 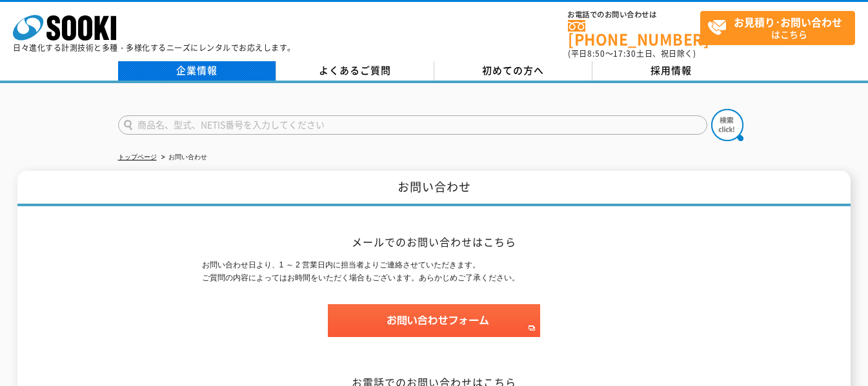 What do you see at coordinates (137, 156) in the screenshot?
I see `a: トップページ` at bounding box center [137, 156].